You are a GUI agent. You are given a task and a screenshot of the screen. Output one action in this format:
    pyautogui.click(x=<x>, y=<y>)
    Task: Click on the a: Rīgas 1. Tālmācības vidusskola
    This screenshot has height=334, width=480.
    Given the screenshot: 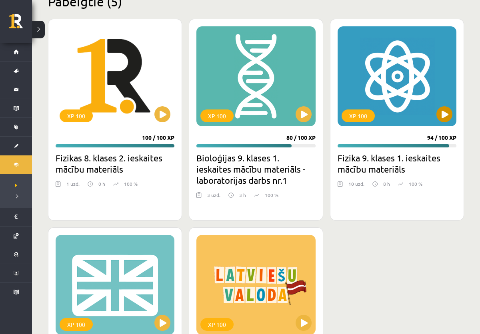 What is the action you would take?
    pyautogui.click(x=20, y=24)
    